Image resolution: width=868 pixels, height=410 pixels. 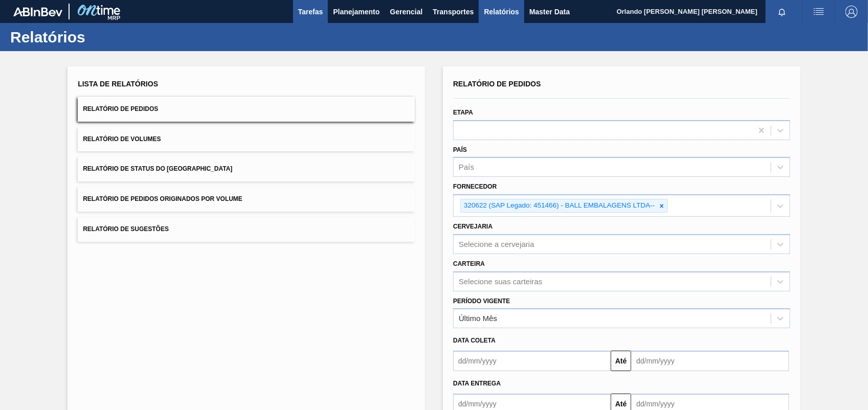 I want to click on div: País, so click(x=467, y=167).